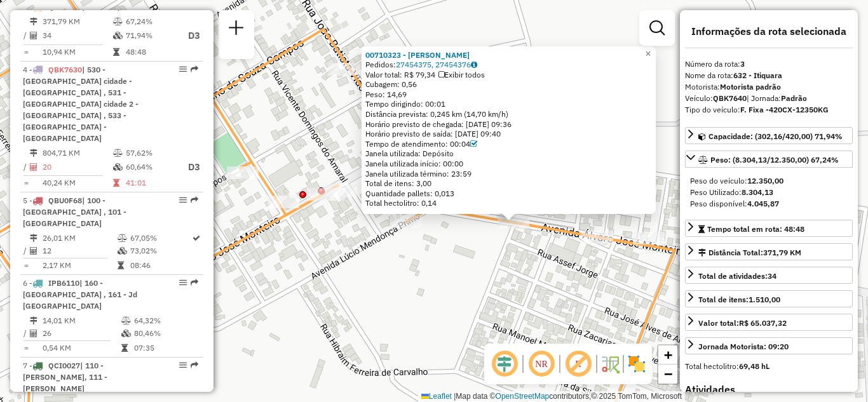  What do you see at coordinates (166, 348) in the screenshot?
I see `td: 07:35` at bounding box center [166, 348].